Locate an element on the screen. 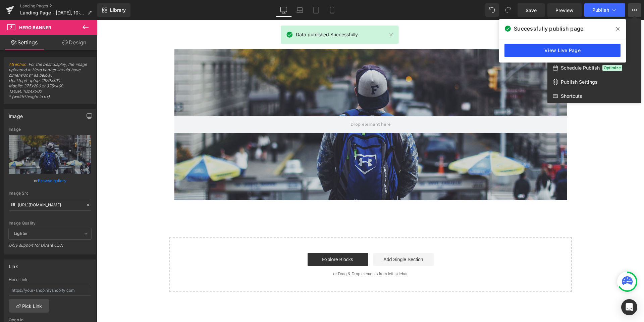 Image resolution: width=644 pixels, height=322 pixels. p: or Drag & Drop elements from left sidebar is located at coordinates (274, 254).